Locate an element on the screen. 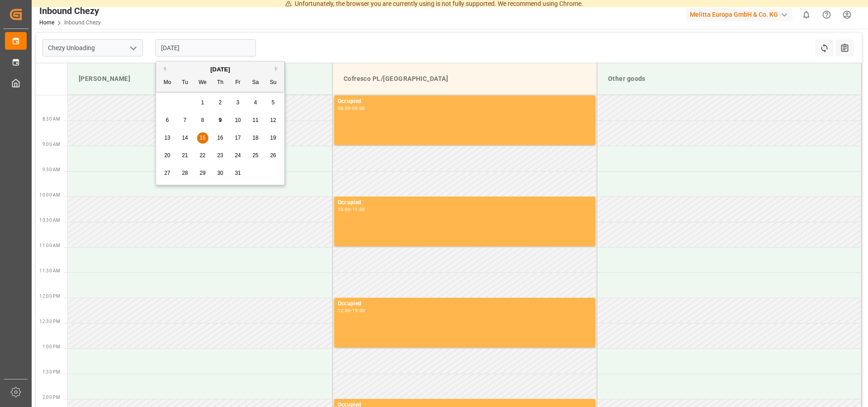 The width and height of the screenshot is (868, 407). div: Mo is located at coordinates (168, 83).